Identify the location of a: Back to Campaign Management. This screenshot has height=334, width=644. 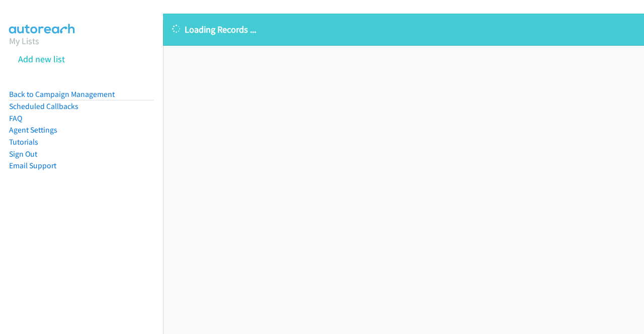
(62, 94).